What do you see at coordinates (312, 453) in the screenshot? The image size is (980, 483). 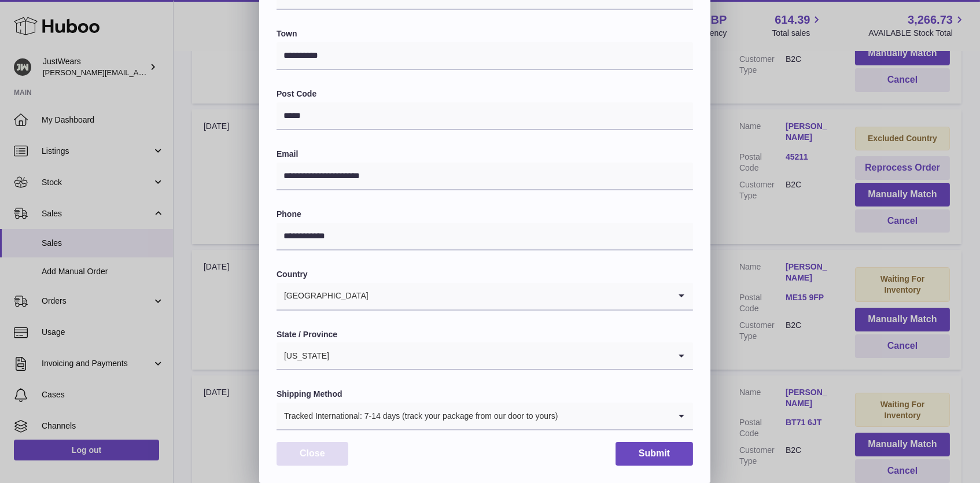 I see `button: Close` at bounding box center [312, 453].